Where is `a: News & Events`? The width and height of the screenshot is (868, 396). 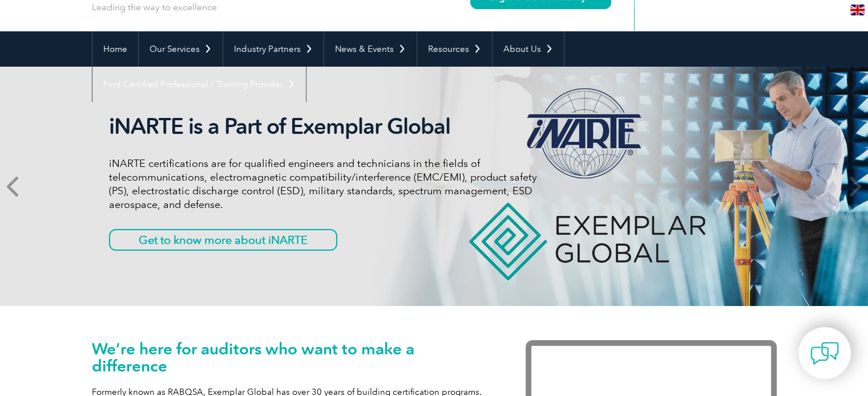
a: News & Events is located at coordinates (370, 49).